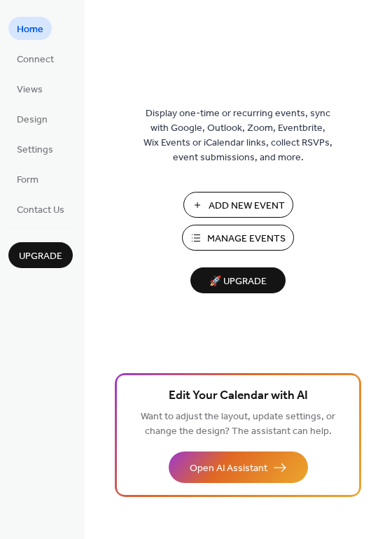 The height and width of the screenshot is (539, 392). I want to click on a: Settings, so click(35, 149).